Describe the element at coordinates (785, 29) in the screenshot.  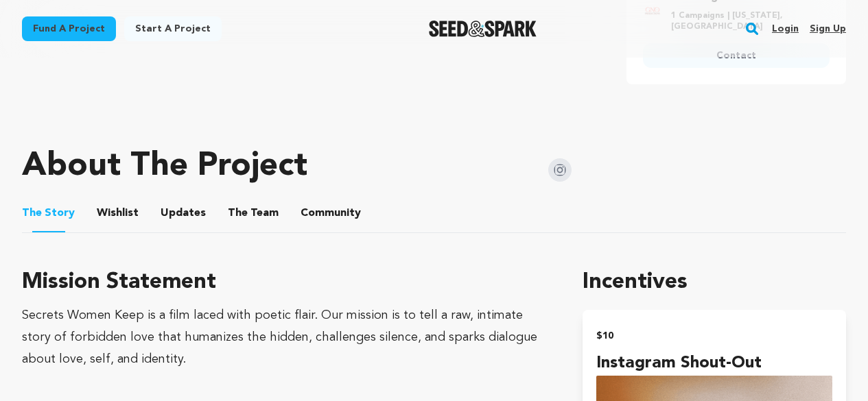
I see `a: Login` at that location.